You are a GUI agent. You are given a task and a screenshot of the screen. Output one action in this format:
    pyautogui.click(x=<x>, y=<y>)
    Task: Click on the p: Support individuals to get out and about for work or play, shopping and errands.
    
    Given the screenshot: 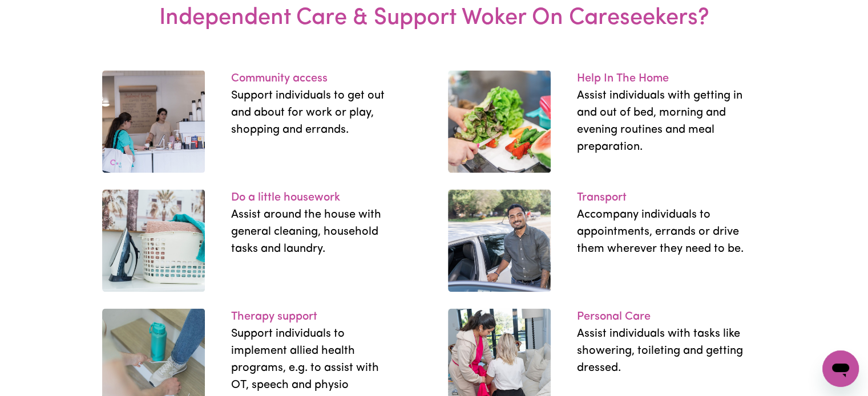 What is the action you would take?
    pyautogui.click(x=315, y=113)
    